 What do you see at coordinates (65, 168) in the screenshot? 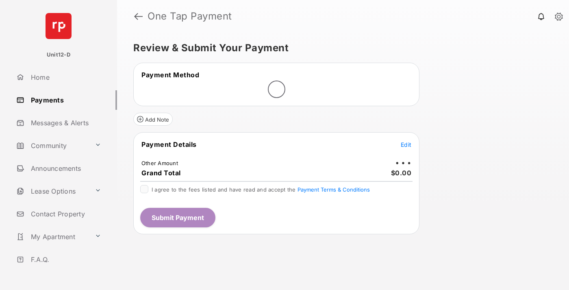
I see `a: Announcements` at bounding box center [65, 168].